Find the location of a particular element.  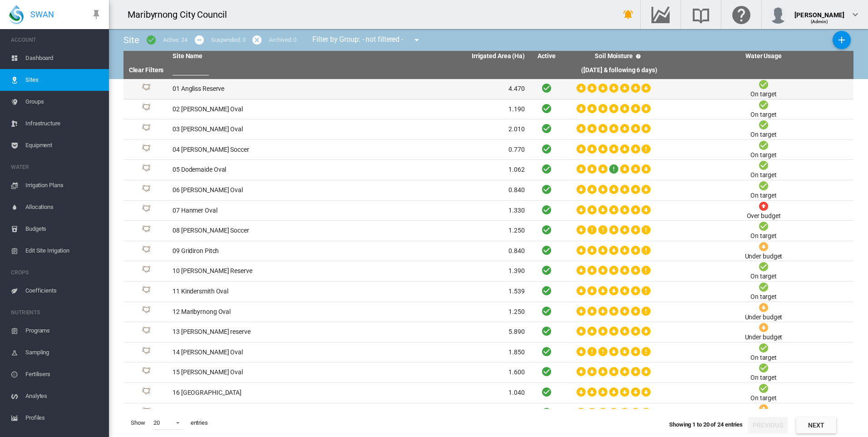

span: Equipment is located at coordinates (64, 145).